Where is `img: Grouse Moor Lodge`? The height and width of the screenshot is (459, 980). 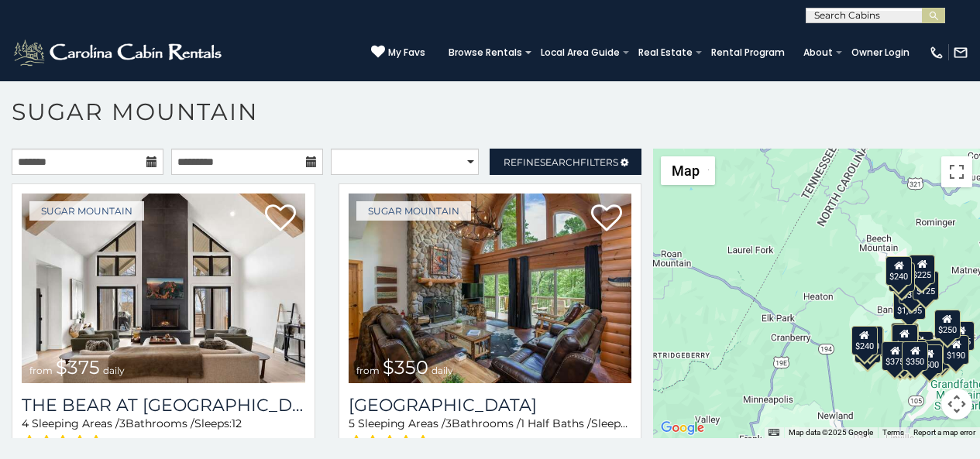 img: Grouse Moor Lodge is located at coordinates (490, 288).